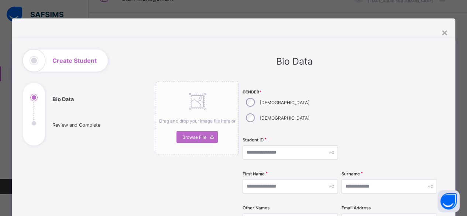 This screenshot has height=216, width=467. What do you see at coordinates (75, 61) in the screenshot?
I see `h1: Create Student` at bounding box center [75, 61].